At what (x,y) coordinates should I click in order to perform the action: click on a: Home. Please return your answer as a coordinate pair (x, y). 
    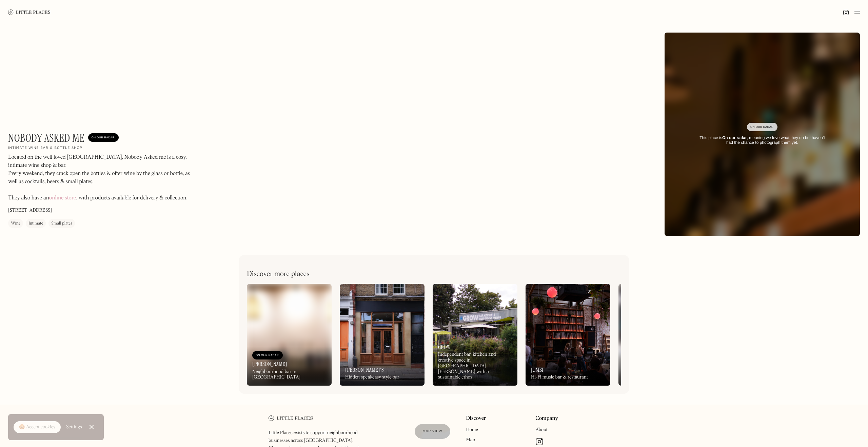
    Looking at the image, I should click on (471, 429).